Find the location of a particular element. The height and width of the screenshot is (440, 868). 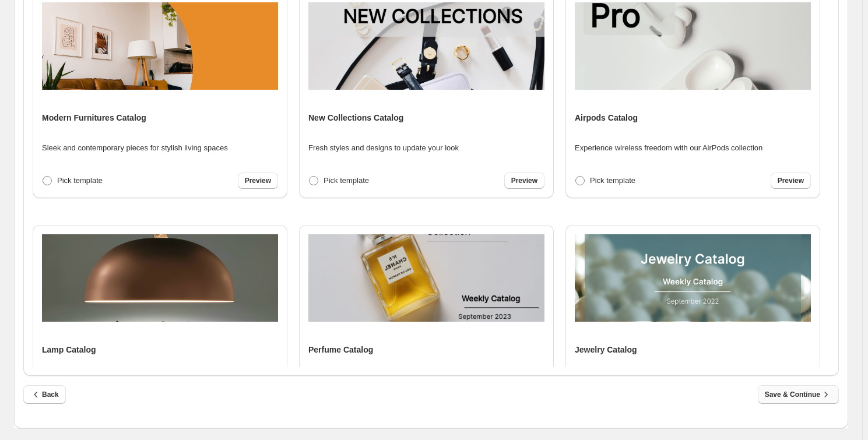

h4: New Collections Catalog is located at coordinates (356, 117).